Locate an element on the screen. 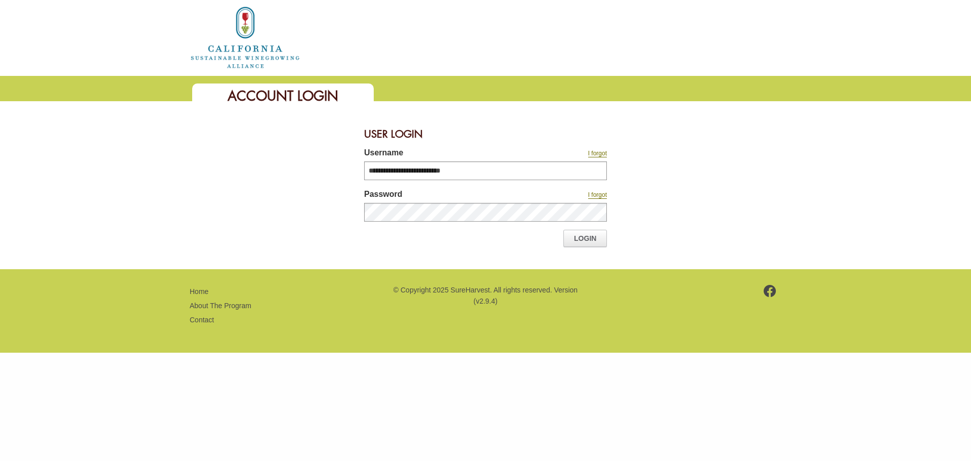 The width and height of the screenshot is (971, 461). a: Contact is located at coordinates (202, 319).